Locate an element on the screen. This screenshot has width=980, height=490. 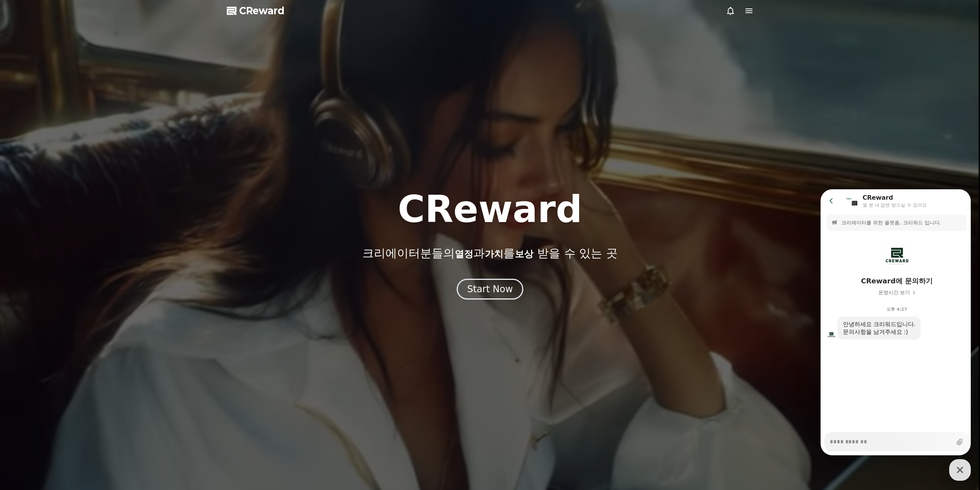
div: Start Now is located at coordinates (490, 289).